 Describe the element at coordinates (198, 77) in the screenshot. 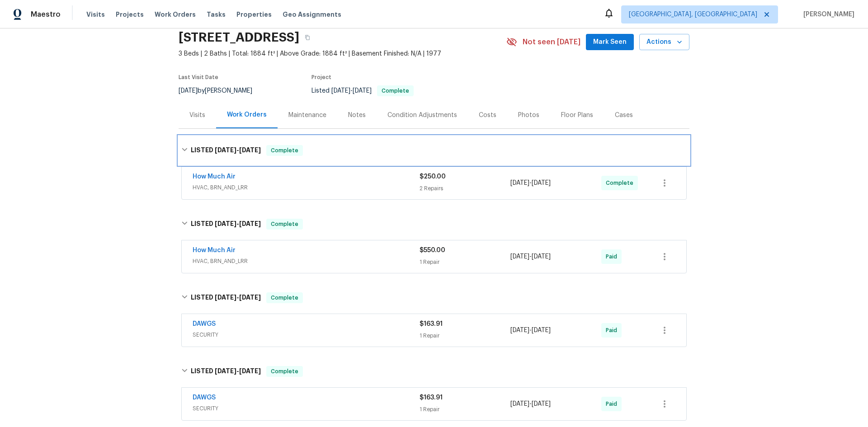

I see `span: Last Visit Date` at that location.